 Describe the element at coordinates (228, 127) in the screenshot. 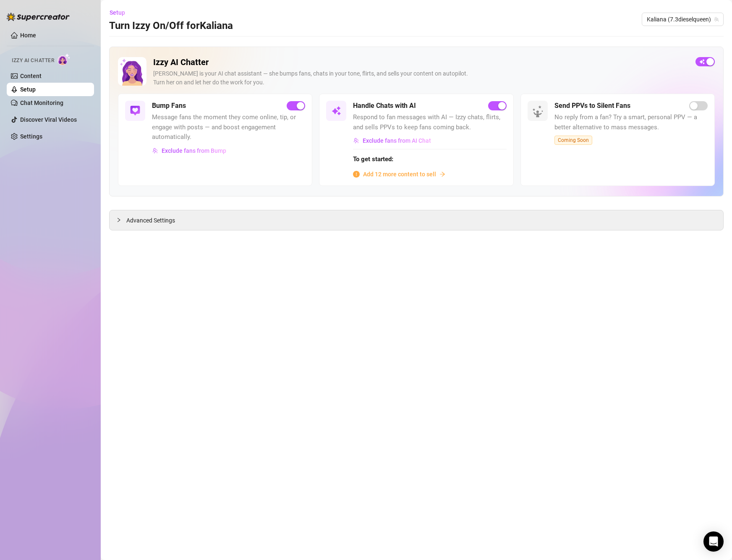

I see `span: Message fans the moment they come online, tip, or engage with posts — and boost engagement automa...` at that location.